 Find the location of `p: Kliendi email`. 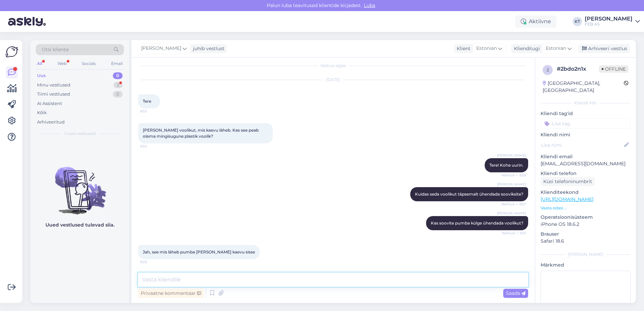

p: Kliendi email is located at coordinates (585, 157).